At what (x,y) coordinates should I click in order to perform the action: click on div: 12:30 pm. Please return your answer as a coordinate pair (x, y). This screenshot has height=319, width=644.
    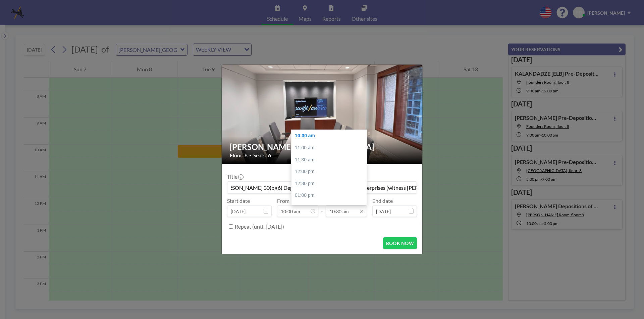
    Looking at the image, I should click on (330, 184).